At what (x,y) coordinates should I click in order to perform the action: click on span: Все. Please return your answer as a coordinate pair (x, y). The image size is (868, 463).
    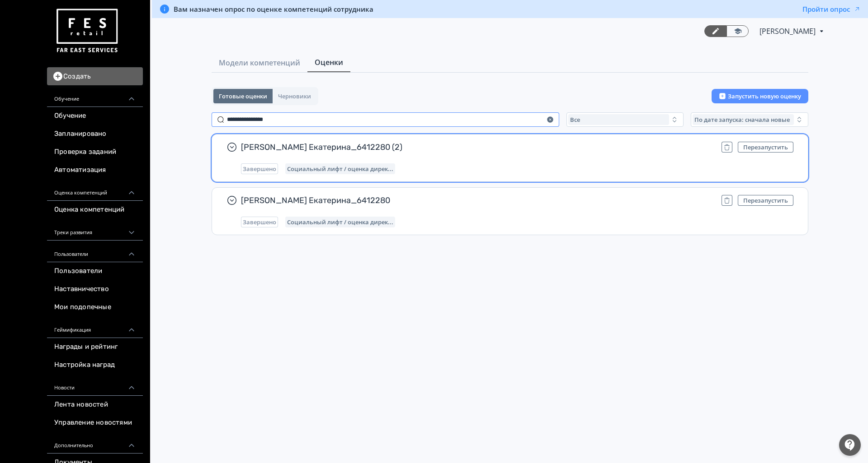
    Looking at the image, I should click on (575, 119).